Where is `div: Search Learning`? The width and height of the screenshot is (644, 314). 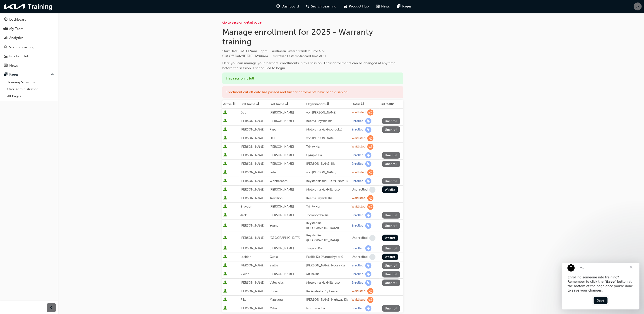
div: Search Learning is located at coordinates (22, 47).